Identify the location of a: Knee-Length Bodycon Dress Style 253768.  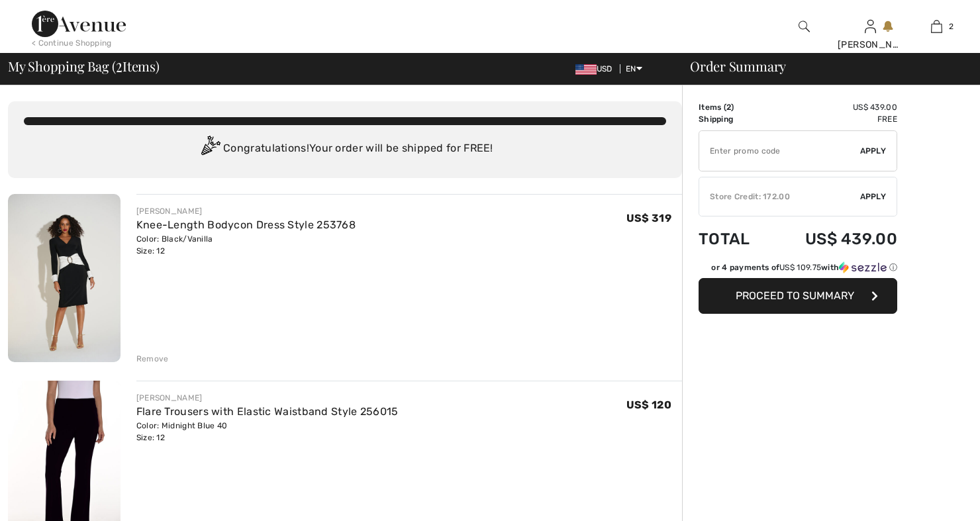
(246, 224).